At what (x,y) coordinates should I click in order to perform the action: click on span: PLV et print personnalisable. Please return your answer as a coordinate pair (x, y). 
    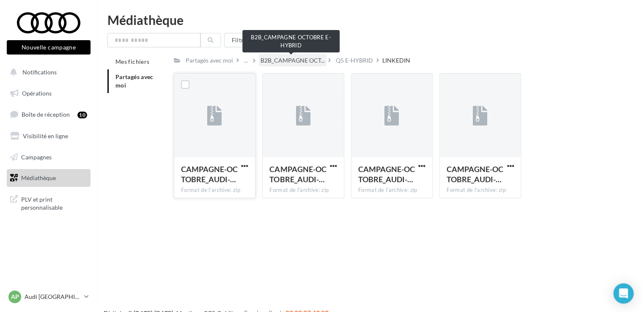
    Looking at the image, I should click on (54, 202).